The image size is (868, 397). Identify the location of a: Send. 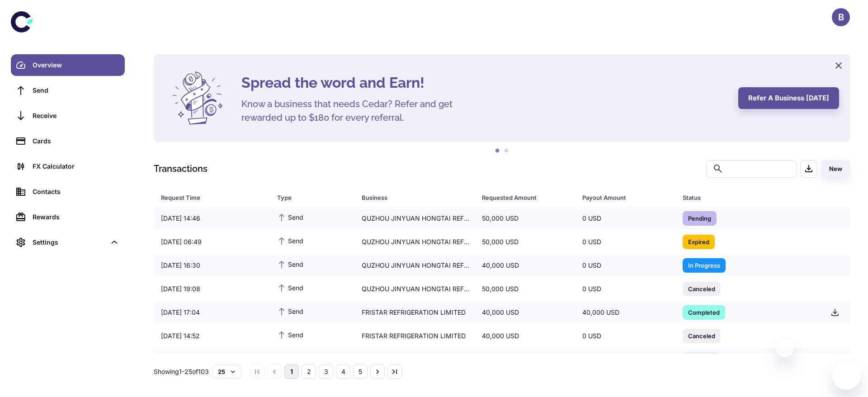
(68, 91).